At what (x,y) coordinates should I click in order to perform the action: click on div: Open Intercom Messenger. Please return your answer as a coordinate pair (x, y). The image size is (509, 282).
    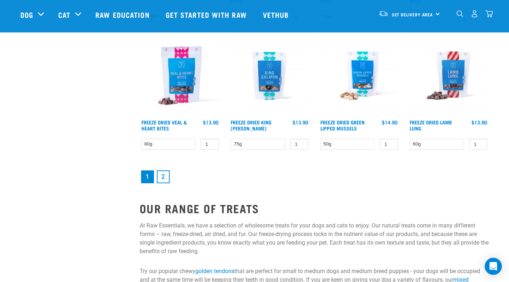
    Looking at the image, I should click on (493, 267).